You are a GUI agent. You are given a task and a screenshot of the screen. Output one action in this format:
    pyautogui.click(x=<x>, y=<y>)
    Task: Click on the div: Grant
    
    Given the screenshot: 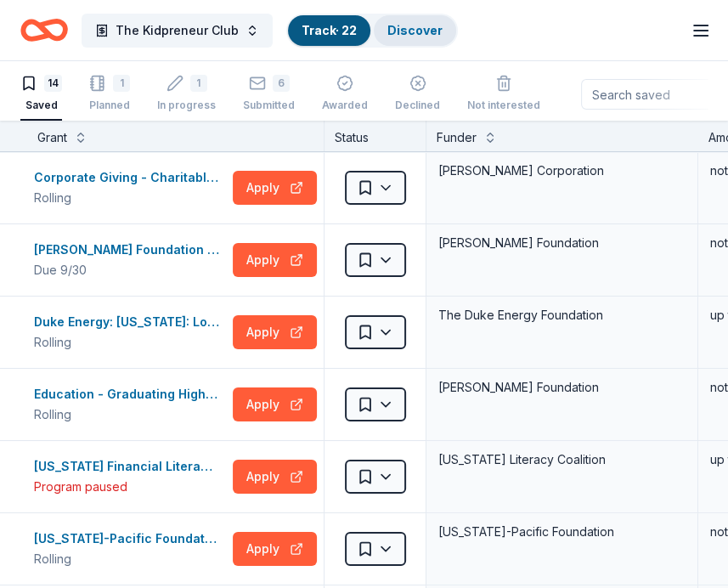 What is the action you would take?
    pyautogui.click(x=52, y=137)
    